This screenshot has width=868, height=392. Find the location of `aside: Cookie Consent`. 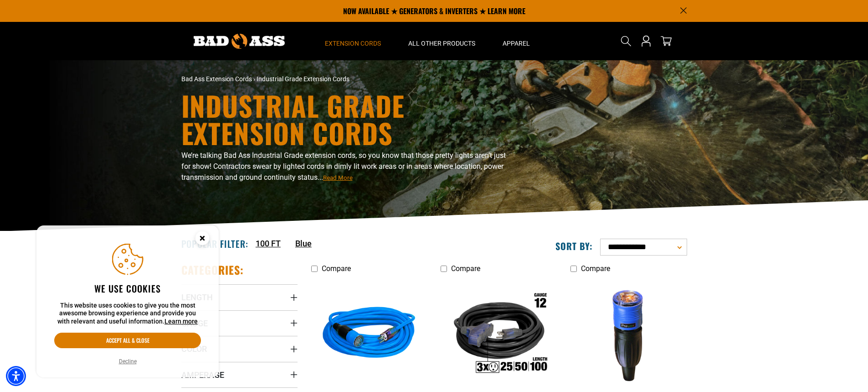

aside: Cookie Consent is located at coordinates (128, 302).